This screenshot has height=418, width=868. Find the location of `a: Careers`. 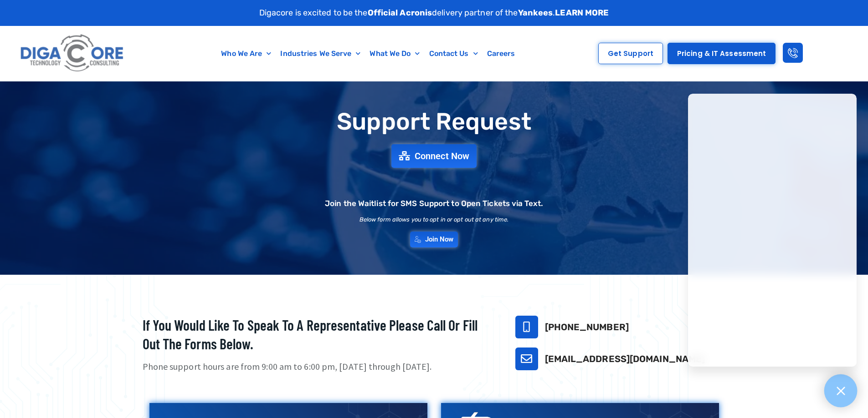

a: Careers is located at coordinates (501, 54).